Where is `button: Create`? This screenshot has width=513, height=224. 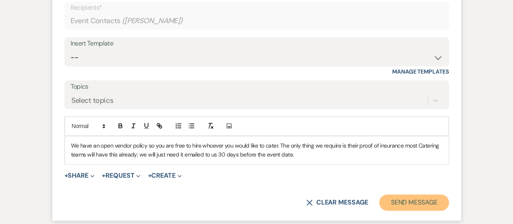 button: Create is located at coordinates (164, 175).